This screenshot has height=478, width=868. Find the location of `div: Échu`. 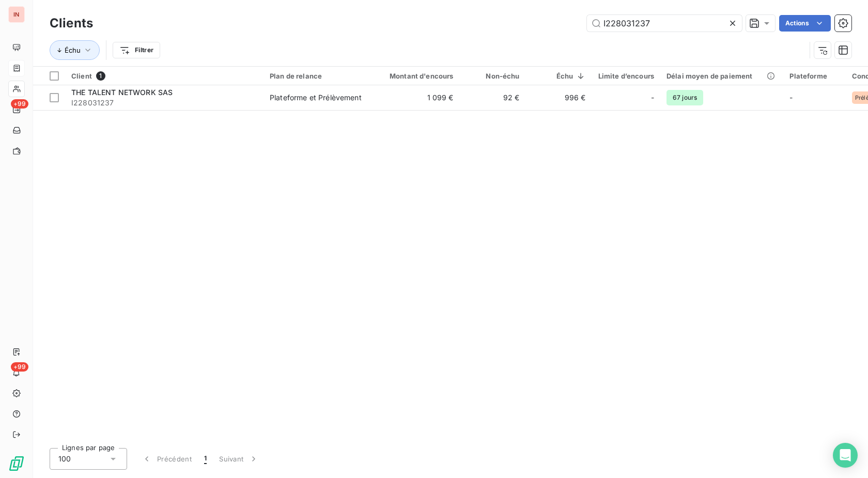

div: Échu is located at coordinates (559, 76).